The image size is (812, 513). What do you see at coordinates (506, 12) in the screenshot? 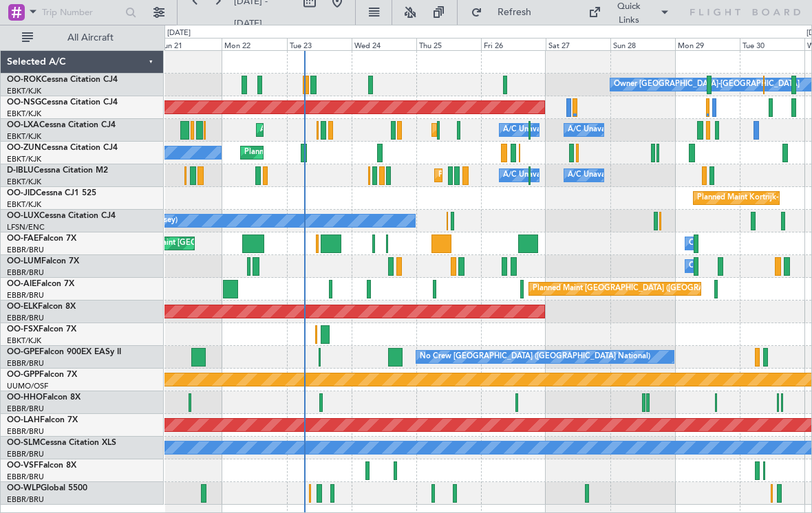
I see `button: Refresh` at bounding box center [506, 12].